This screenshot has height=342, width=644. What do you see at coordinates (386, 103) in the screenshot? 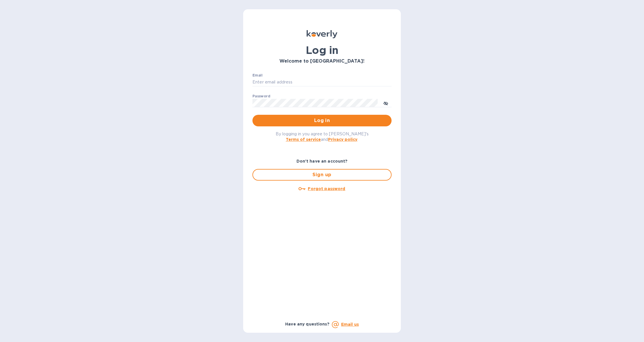
I see `button: toggle password visibility` at bounding box center [386, 103].